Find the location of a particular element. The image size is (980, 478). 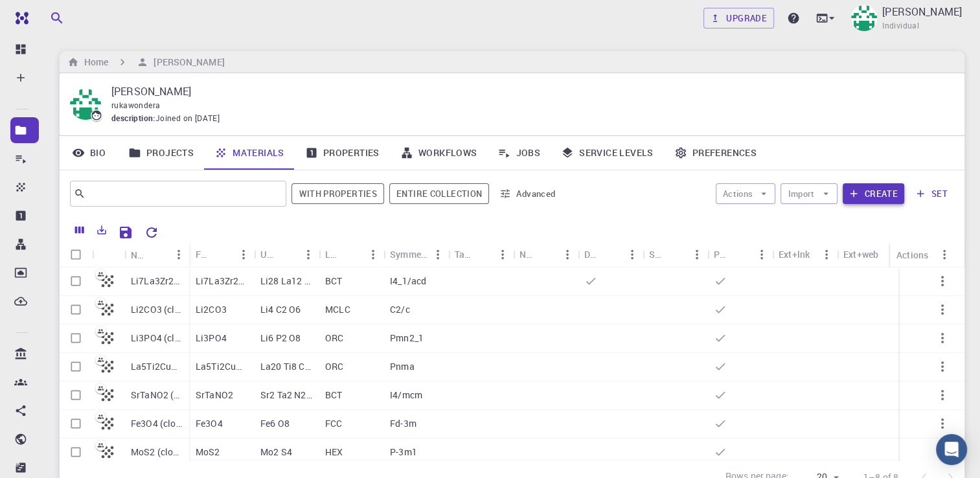

p: Mo2 S4 is located at coordinates (276, 452).